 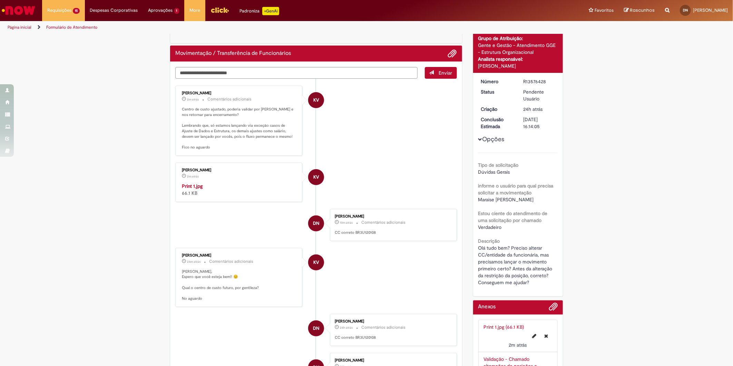 I want to click on span: More, so click(x=195, y=10).